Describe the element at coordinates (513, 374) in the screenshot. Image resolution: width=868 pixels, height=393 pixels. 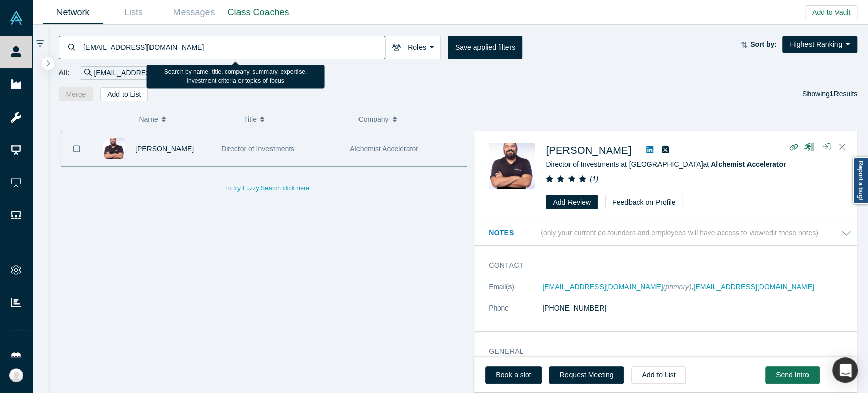
I see `a: Book a slot` at that location.